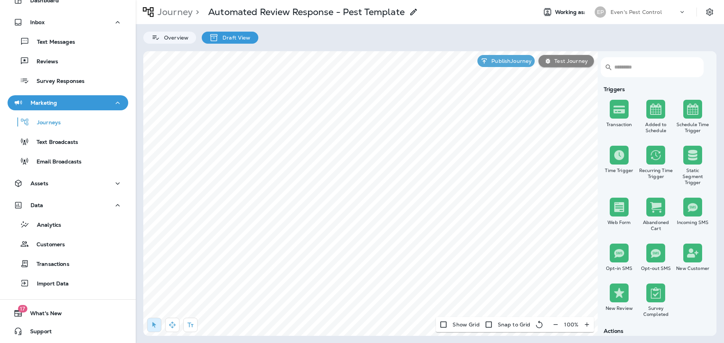  What do you see at coordinates (68, 264) in the screenshot?
I see `button: Transactions` at bounding box center [68, 264].